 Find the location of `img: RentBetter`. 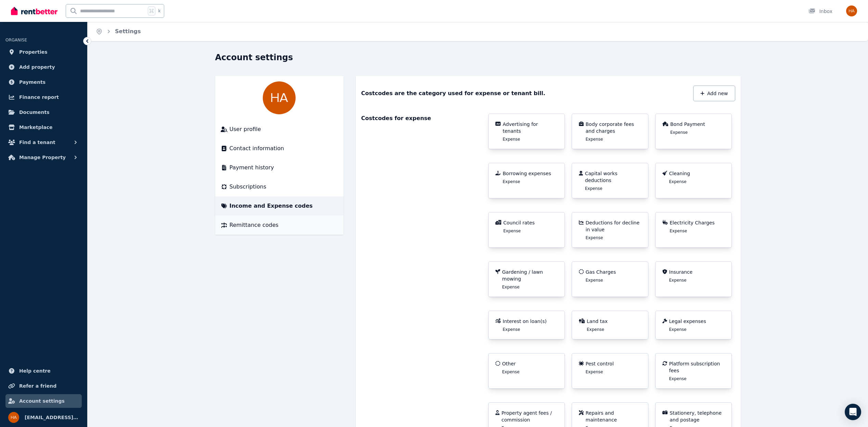

img: RentBetter is located at coordinates (34, 11).